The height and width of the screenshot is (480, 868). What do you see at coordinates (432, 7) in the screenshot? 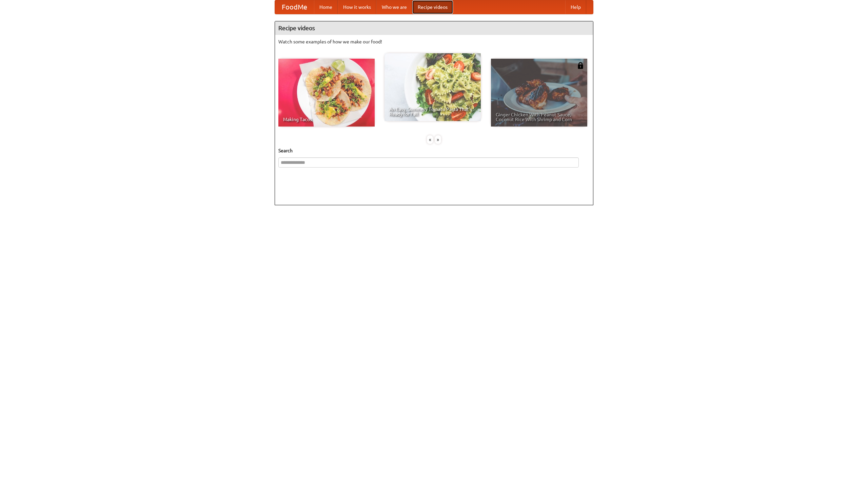
I see `a: Recipe videos` at bounding box center [432, 7].